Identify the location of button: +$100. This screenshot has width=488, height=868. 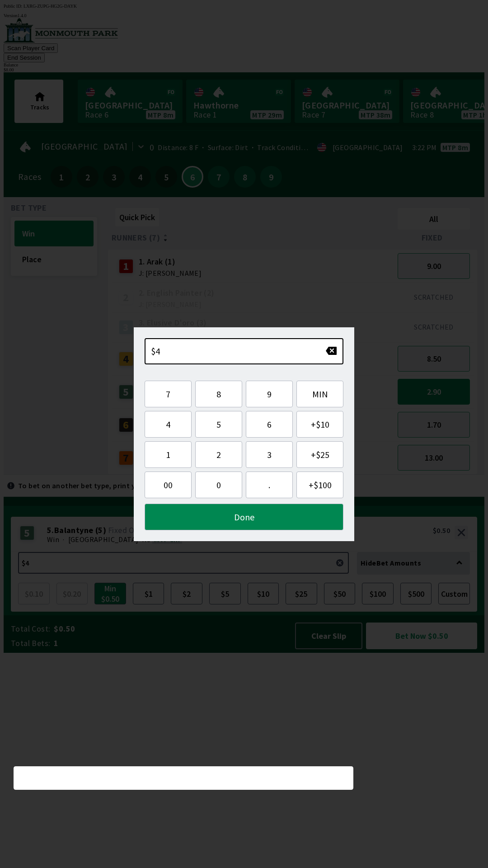
(320, 485).